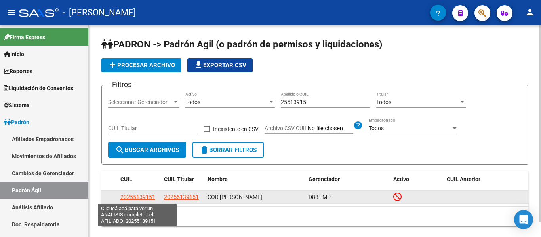 This screenshot has width=541, height=237. Describe the element at coordinates (324, 180) in the screenshot. I see `span: Gerenciador` at that location.